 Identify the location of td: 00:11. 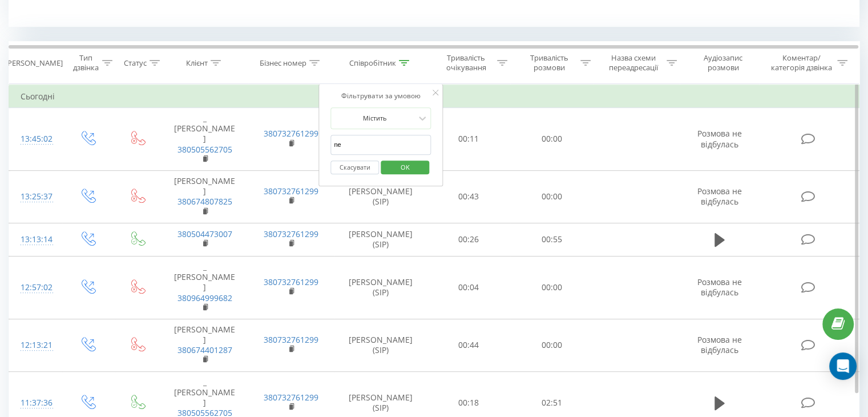
(469, 139).